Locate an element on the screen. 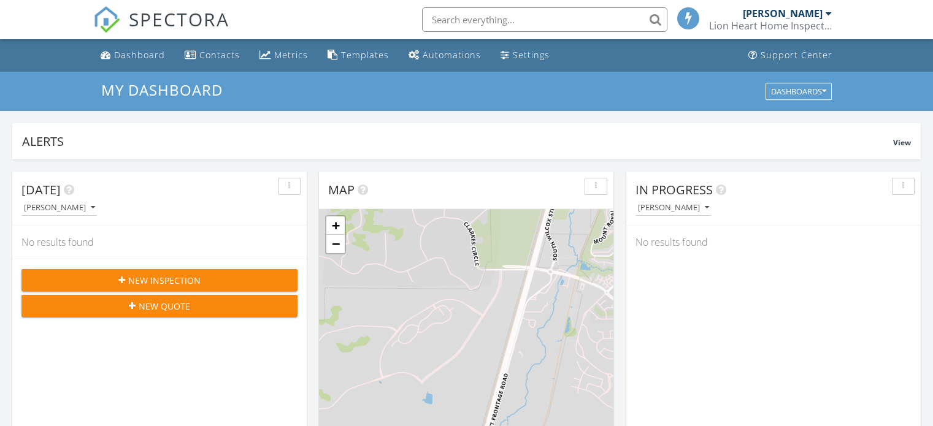  span: New Inspection is located at coordinates (164, 280).